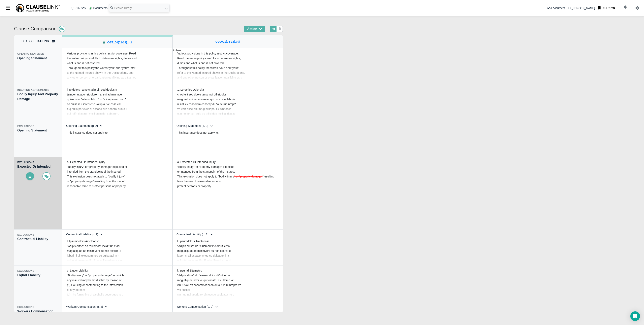 This screenshot has height=325, width=644. Describe the element at coordinates (117, 251) in the screenshot. I see `div: l. Ipsumdolors Ametconse "Adipis elitse'' do "eiusmodt incidi" utl etdol mag aliquae ad minimveni...` at that location.